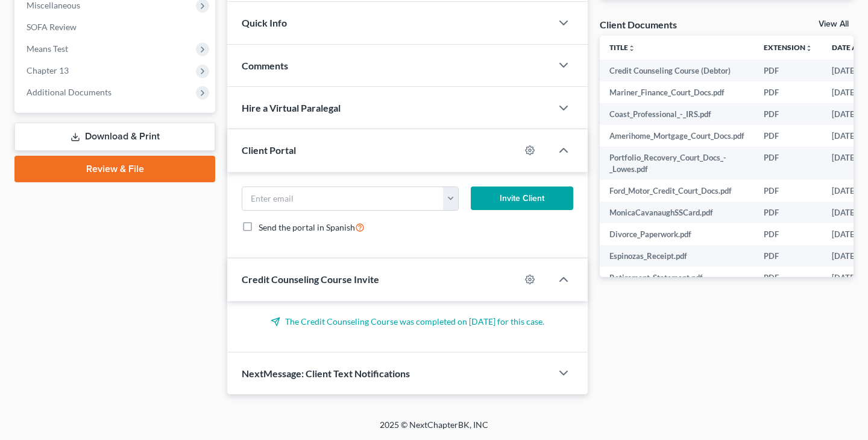 The width and height of the screenshot is (868, 440). Describe the element at coordinates (677, 114) in the screenshot. I see `td: Coast_Professional_-_IRS.pdf` at that location.